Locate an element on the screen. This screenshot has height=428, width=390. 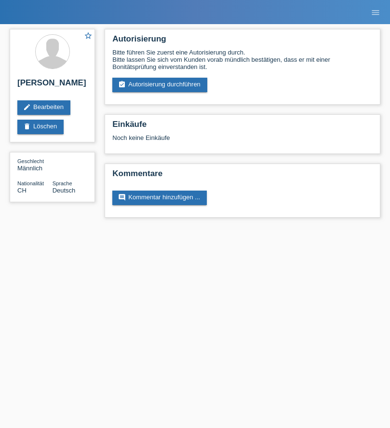
a: star_border is located at coordinates (88, 36).